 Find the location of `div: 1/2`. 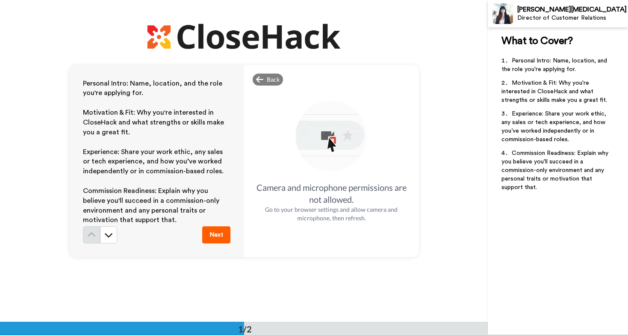

div: 1/2 is located at coordinates (245, 329).